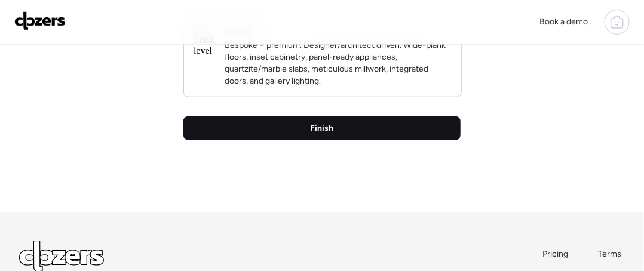 The image size is (644, 271). I want to click on span: Finish, so click(322, 128).